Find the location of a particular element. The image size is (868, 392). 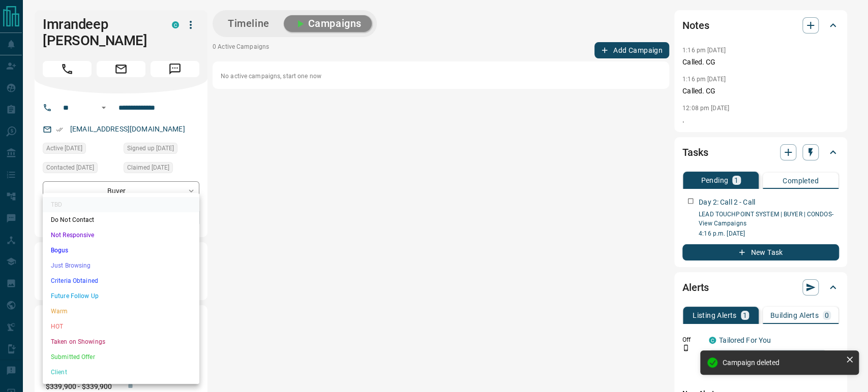

li: Taken on Showings is located at coordinates (121, 342).